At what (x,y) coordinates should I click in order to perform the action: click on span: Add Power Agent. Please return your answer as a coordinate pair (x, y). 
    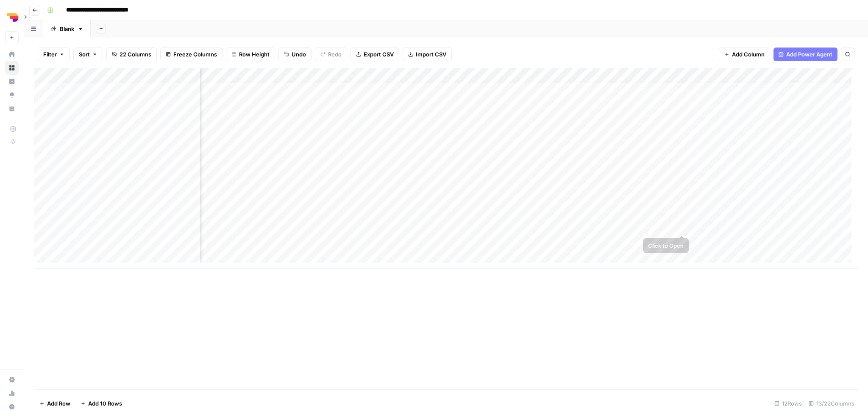
    Looking at the image, I should click on (810, 54).